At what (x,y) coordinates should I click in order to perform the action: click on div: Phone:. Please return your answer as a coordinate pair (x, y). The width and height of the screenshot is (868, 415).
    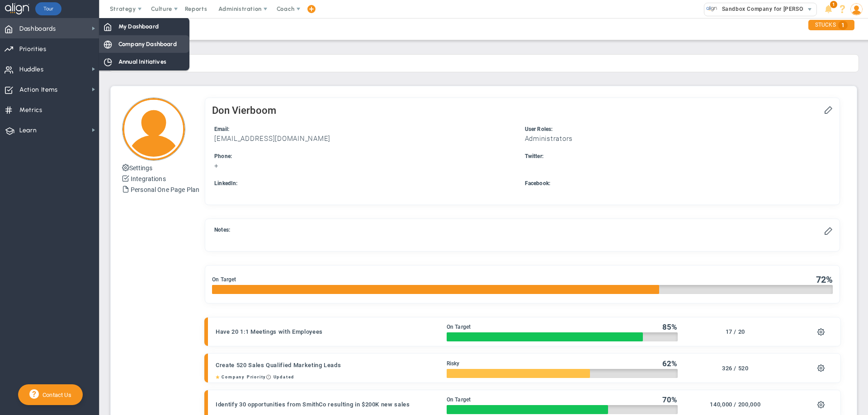
    Looking at the image, I should click on (367, 157).